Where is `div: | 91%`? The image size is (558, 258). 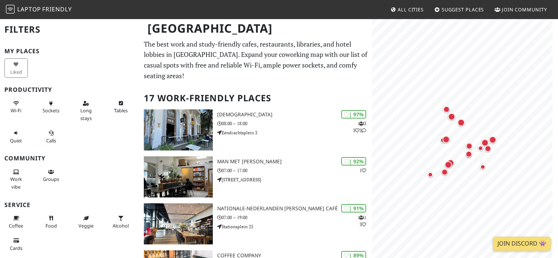 div: | 91% is located at coordinates (353, 208).